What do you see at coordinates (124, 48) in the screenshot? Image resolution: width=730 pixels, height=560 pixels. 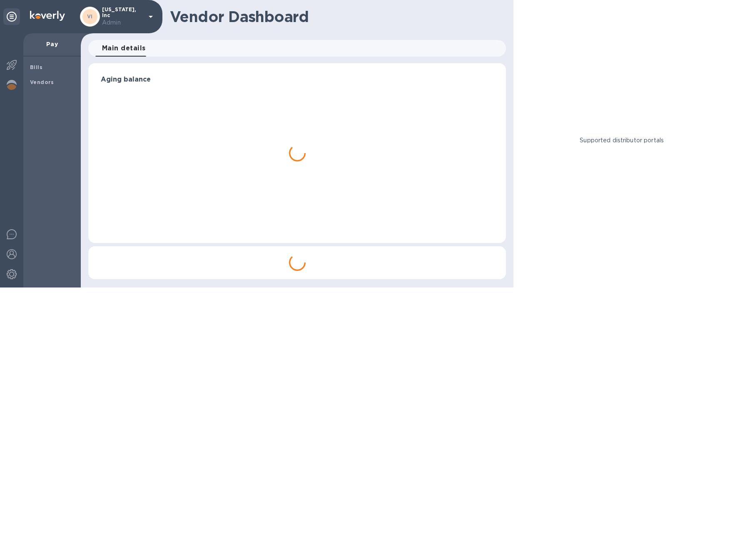 I see `span: Main details` at bounding box center [124, 48].